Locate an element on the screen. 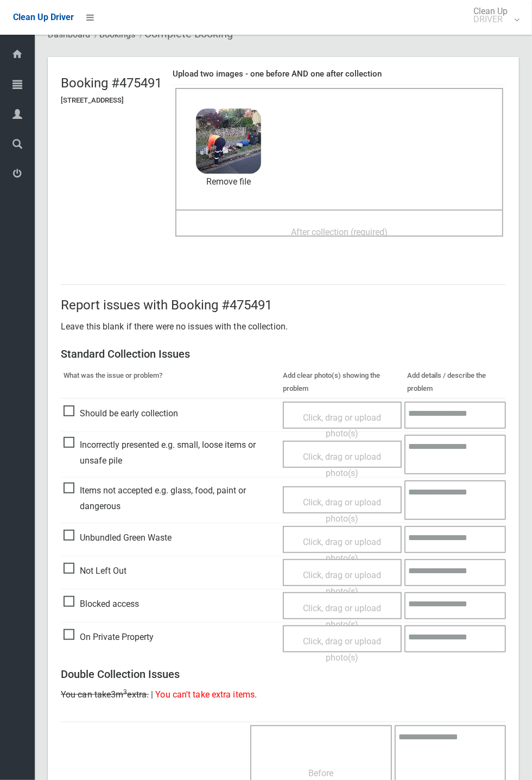 Image resolution: width=532 pixels, height=780 pixels. h3: Standard Collection Issues is located at coordinates (283, 353).